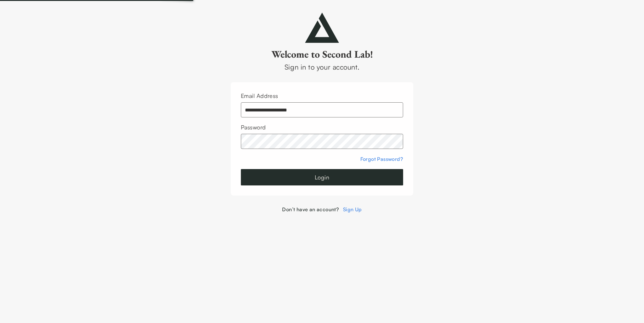  I want to click on a: Forgot Password?, so click(382, 159).